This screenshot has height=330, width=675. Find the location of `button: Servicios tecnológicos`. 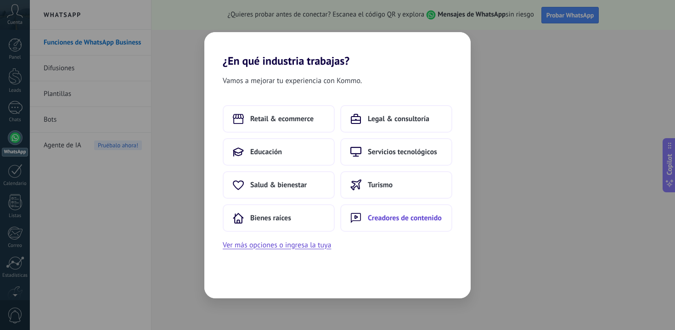

button: Servicios tecnológicos is located at coordinates (396, 152).